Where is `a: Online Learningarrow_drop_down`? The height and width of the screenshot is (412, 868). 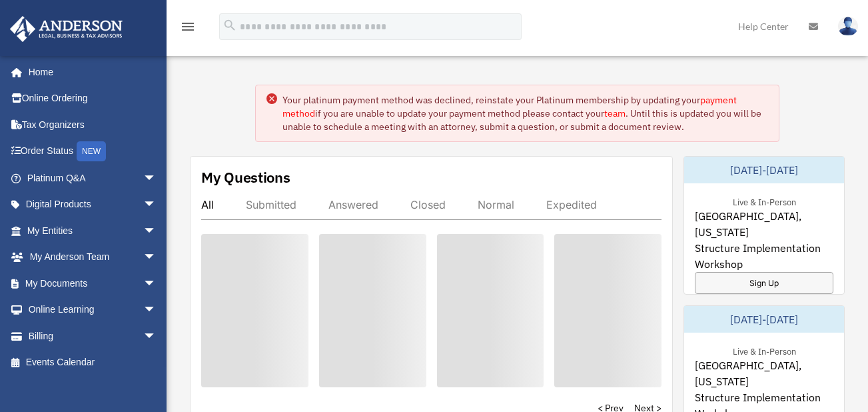
a: Online Learningarrow_drop_down is located at coordinates (93, 310).